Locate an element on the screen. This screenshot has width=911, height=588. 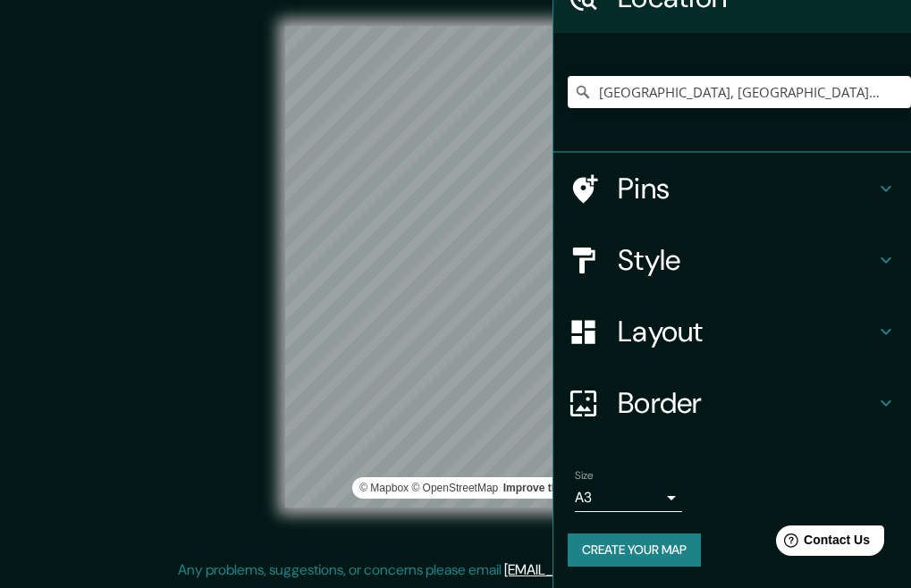
h4: Pins is located at coordinates (747, 189).